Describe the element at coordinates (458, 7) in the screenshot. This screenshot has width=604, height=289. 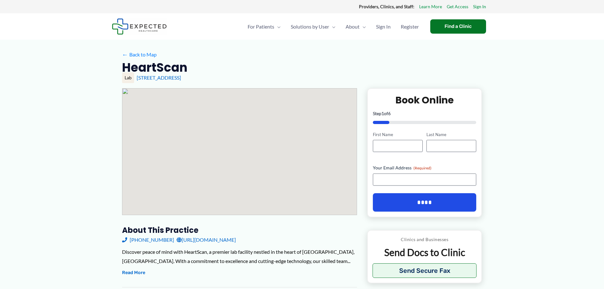
I see `a: Get Access` at that location.